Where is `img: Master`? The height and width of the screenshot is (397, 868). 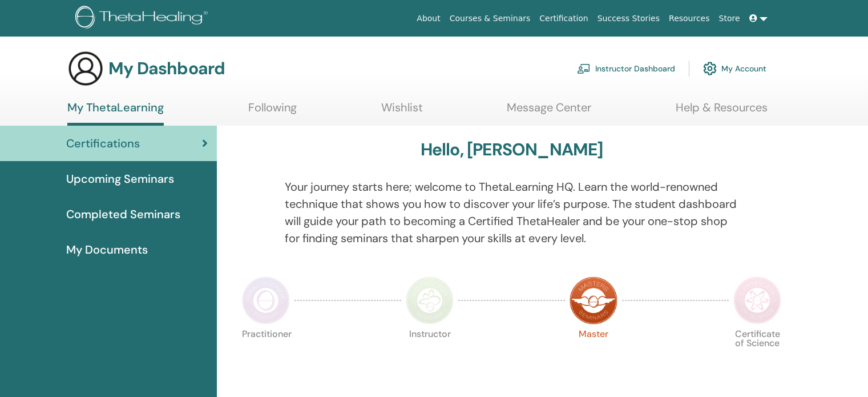 img: Master is located at coordinates (594, 300).